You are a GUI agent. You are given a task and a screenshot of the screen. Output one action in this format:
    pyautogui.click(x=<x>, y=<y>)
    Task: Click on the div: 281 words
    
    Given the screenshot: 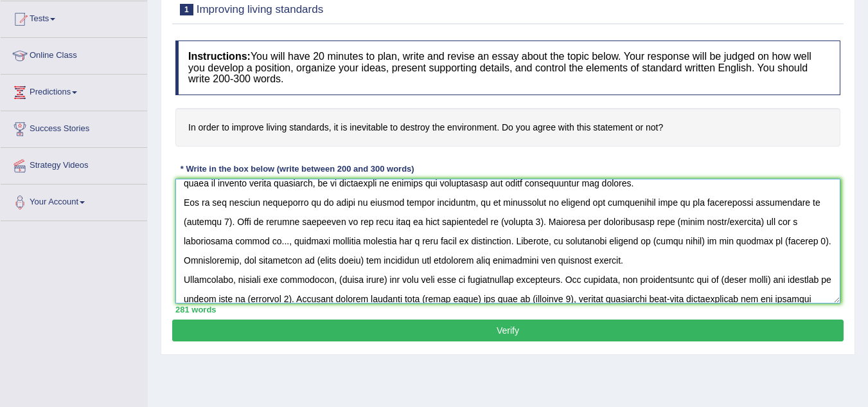 What is the action you would take?
    pyautogui.click(x=507, y=309)
    